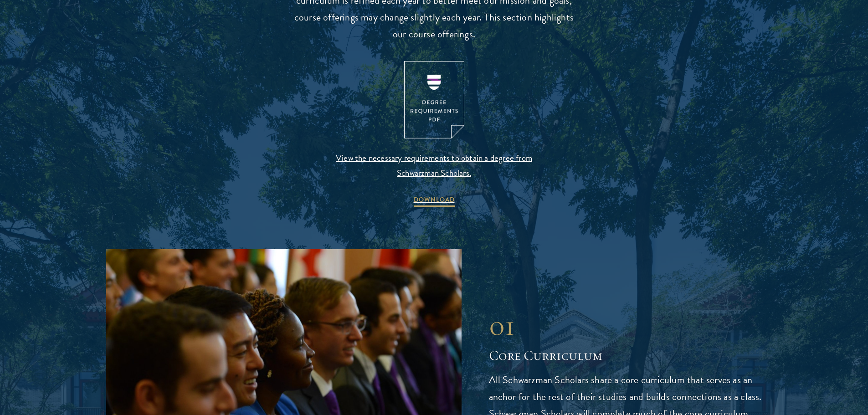 The height and width of the screenshot is (415, 868). What do you see at coordinates (434, 201) in the screenshot?
I see `span: DOWNLOAD` at bounding box center [434, 201].